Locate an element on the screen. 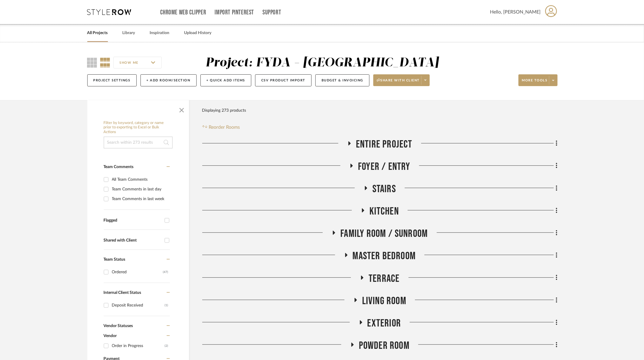 The width and height of the screenshot is (644, 360). span: Stairs is located at coordinates (384, 189).